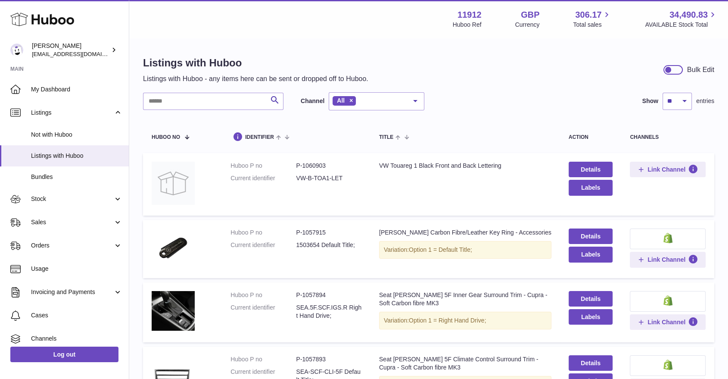 Image resolution: width=728 pixels, height=379 pixels. Describe the element at coordinates (17, 50) in the screenshot. I see `img: info@carbonmyride.com` at that location.